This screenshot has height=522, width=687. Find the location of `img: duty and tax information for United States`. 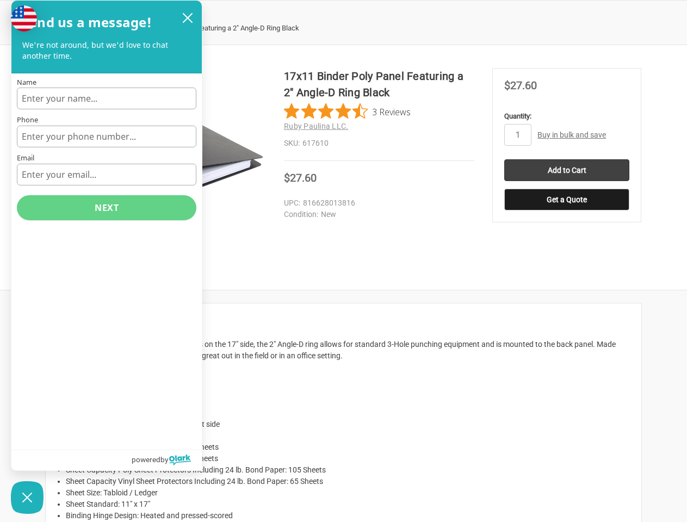

img: duty and tax information for United States is located at coordinates (24, 18).